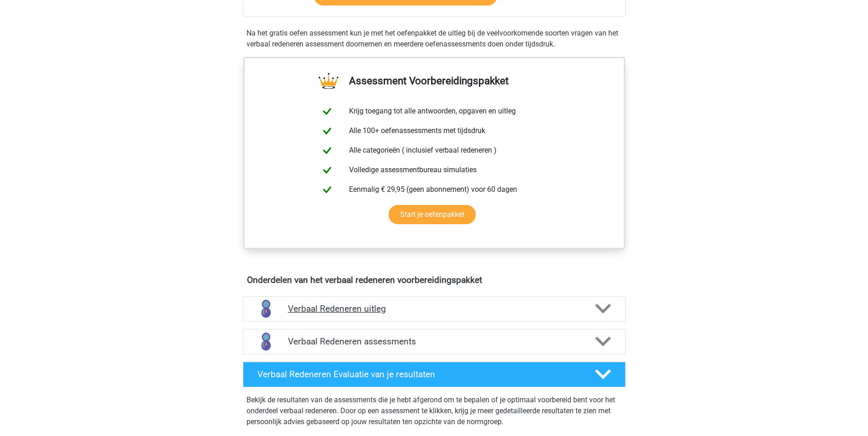  I want to click on p: Bekijk de resultaten van de assessments die je hebt afgerond om te bepalen of je optimaal voorber..., so click(434, 411).